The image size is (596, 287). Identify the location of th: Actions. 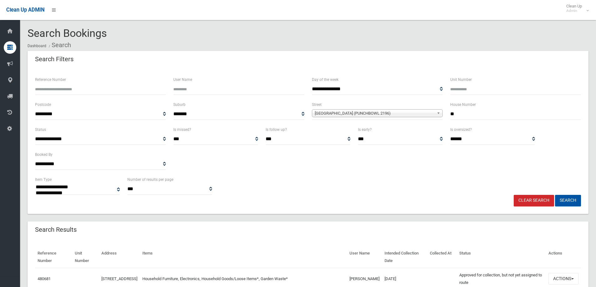
(563, 257).